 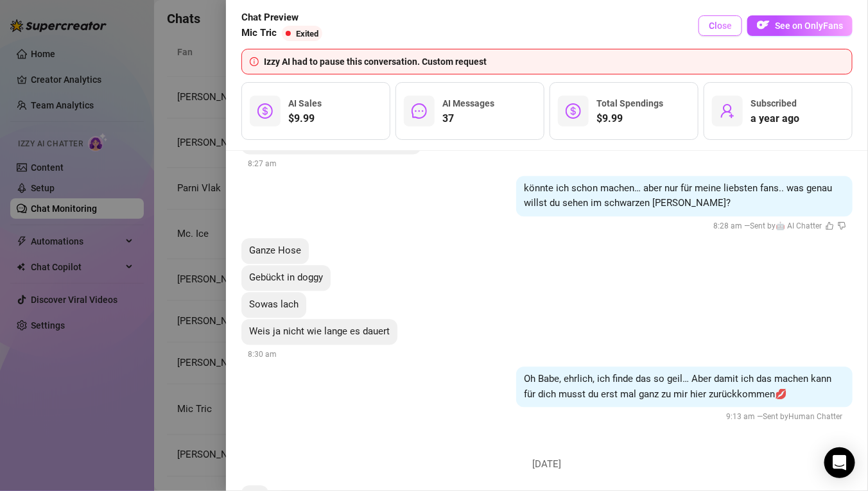 I want to click on span: 37, so click(x=468, y=119).